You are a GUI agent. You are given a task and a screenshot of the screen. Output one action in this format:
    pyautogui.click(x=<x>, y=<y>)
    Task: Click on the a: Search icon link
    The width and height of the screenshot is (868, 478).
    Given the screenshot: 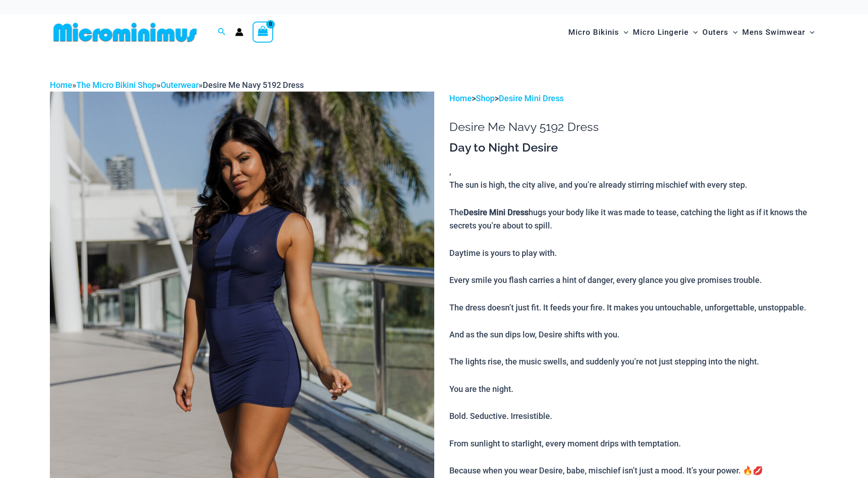 What is the action you would take?
    pyautogui.click(x=222, y=32)
    